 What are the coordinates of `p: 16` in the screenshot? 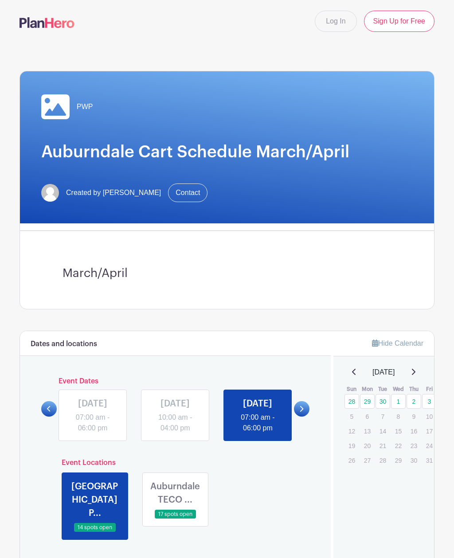 It's located at (413, 430).